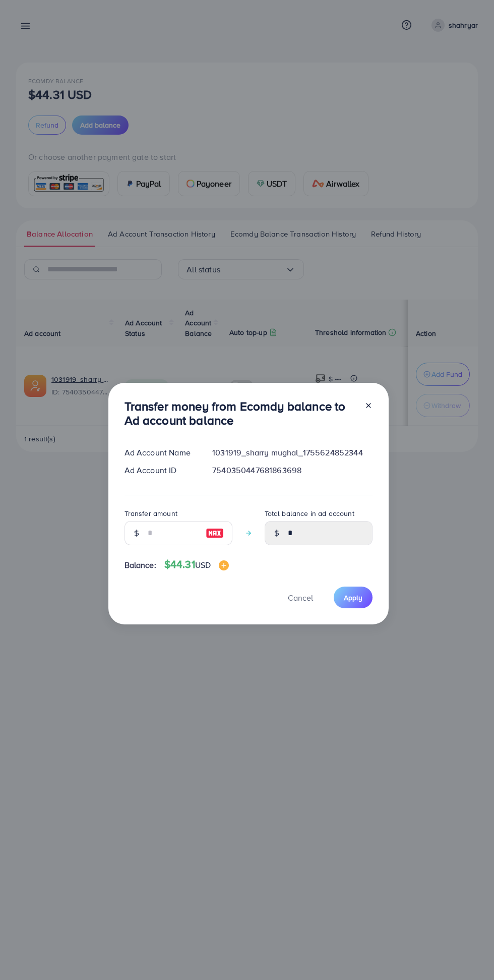  What do you see at coordinates (160, 452) in the screenshot?
I see `div: Ad Account Name` at bounding box center [160, 452].